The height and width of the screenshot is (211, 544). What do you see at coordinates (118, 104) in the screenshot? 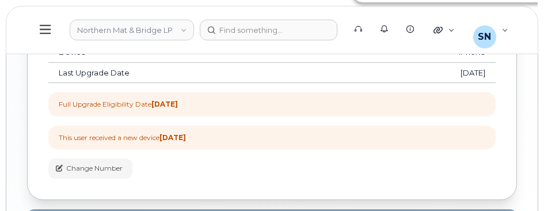
I see `div: Full Upgrade Eligibility Date` at bounding box center [118, 104].